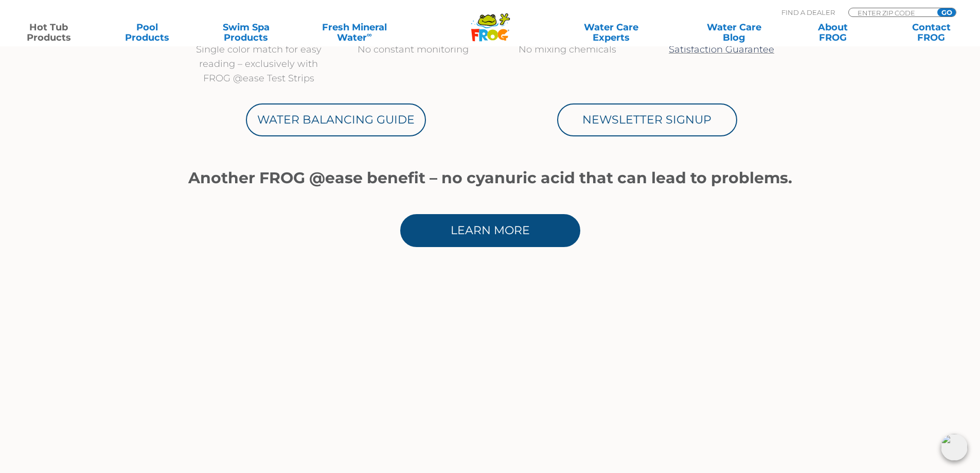 This screenshot has height=473, width=980. I want to click on input: GO, so click(947, 13).